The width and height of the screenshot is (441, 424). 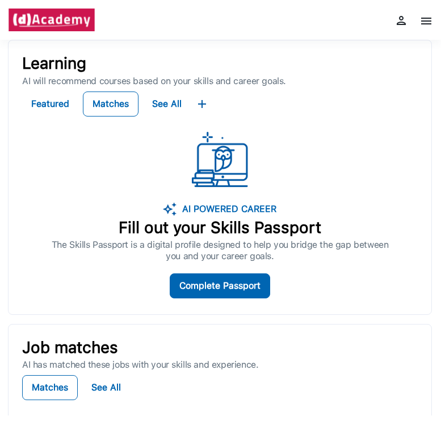 What do you see at coordinates (220, 286) in the screenshot?
I see `button: Complete Passport` at bounding box center [220, 286].